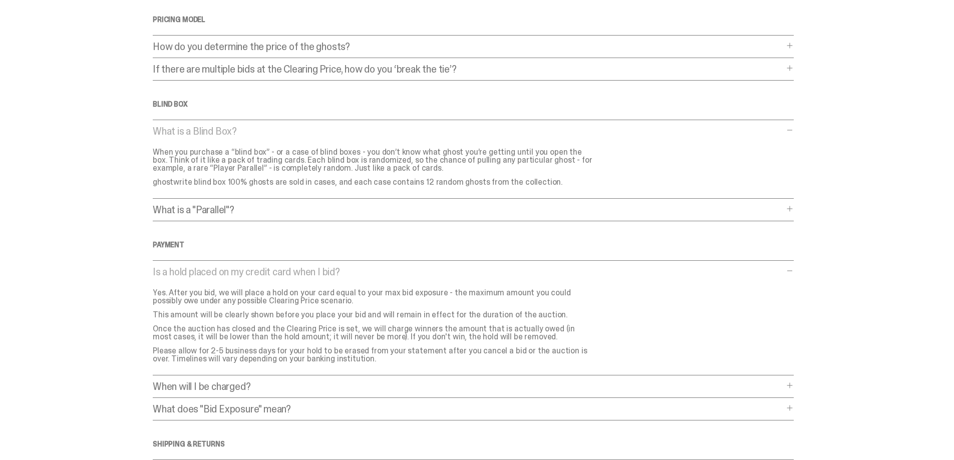 This screenshot has height=460, width=954. I want to click on h4: SHIPPING & RETURNS, so click(473, 444).